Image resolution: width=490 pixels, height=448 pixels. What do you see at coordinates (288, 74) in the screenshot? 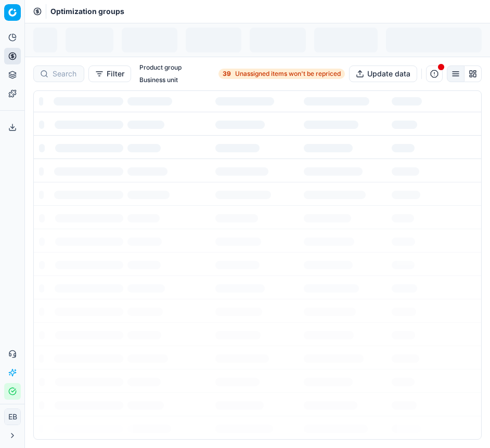
I see `span: Unassigned items won't be repriced` at bounding box center [288, 74].